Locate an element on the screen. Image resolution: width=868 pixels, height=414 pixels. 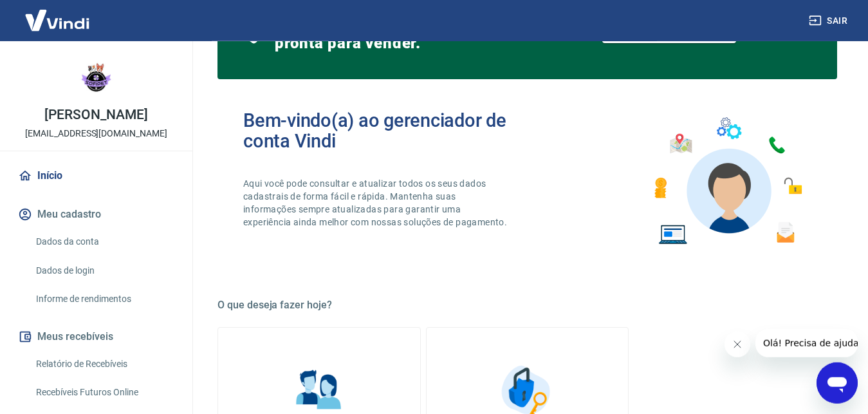
a: Informe de rendimentos is located at coordinates (104, 299).